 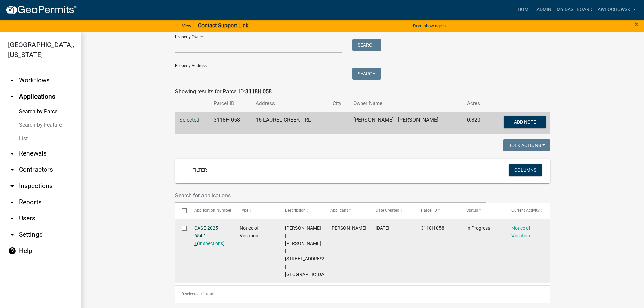 What do you see at coordinates (363, 92) in the screenshot?
I see `div: Showing results for Parcel ID:` at bounding box center [363, 92].